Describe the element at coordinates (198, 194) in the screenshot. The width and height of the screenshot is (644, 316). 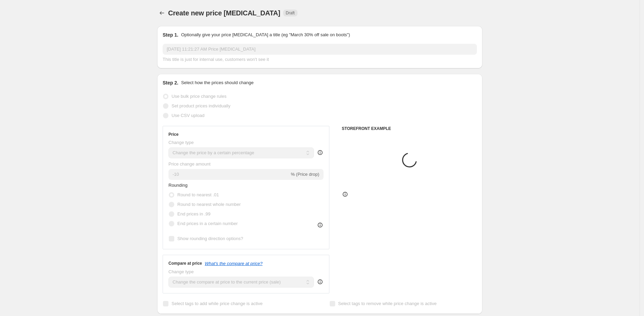
I see `span: Round to nearest .01` at that location.